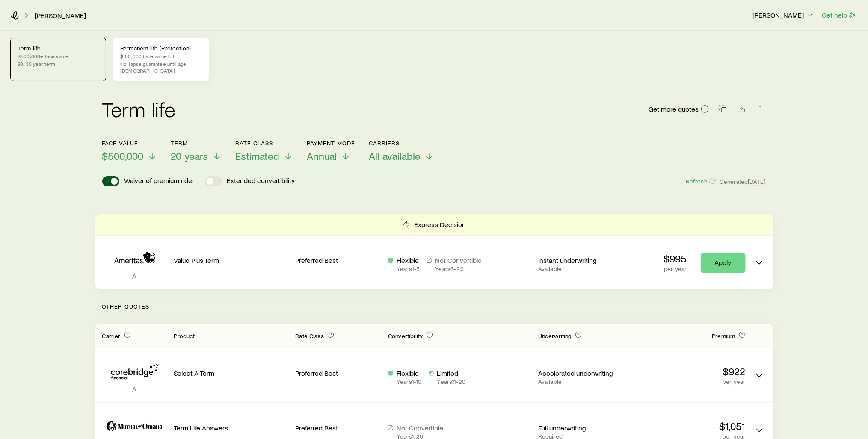  What do you see at coordinates (409, 382) in the screenshot?
I see `p: Years 1 - 10` at bounding box center [409, 382].